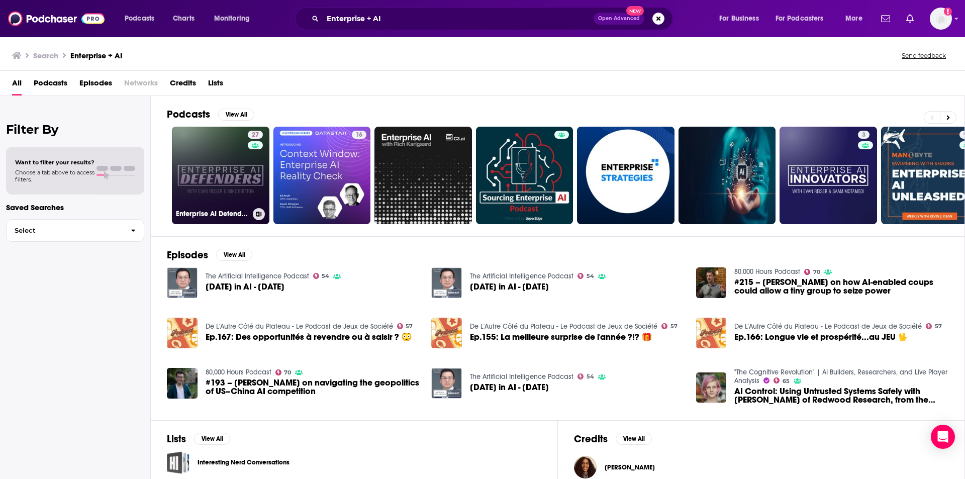  I want to click on img: Today in AI - May 7, 2025, so click(446, 383).